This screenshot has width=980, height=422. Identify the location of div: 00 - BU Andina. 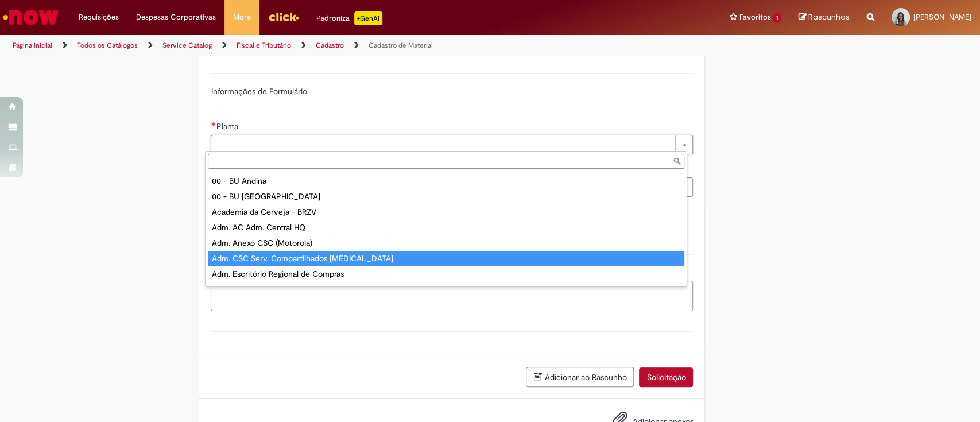
(446, 181).